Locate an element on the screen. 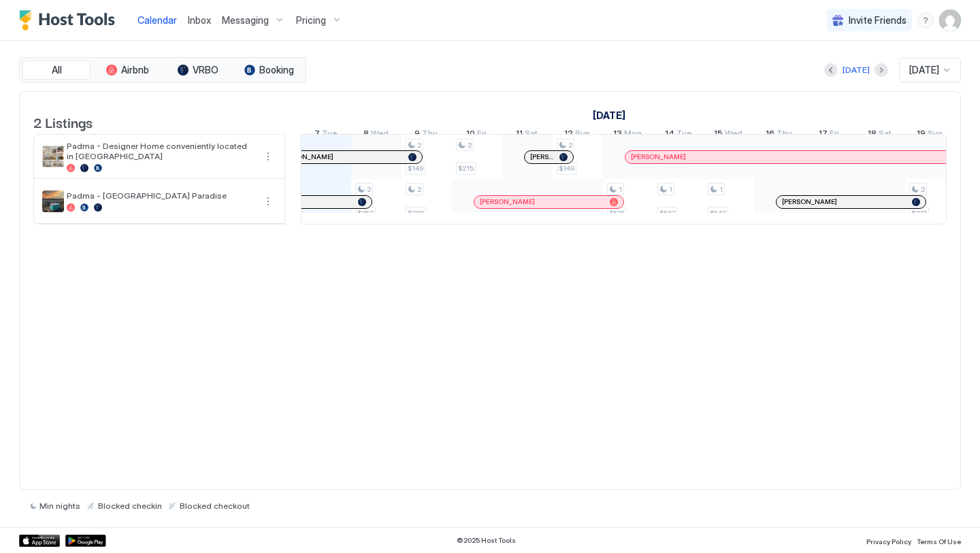 Image resolution: width=980 pixels, height=553 pixels. span: 14 is located at coordinates (669, 134).